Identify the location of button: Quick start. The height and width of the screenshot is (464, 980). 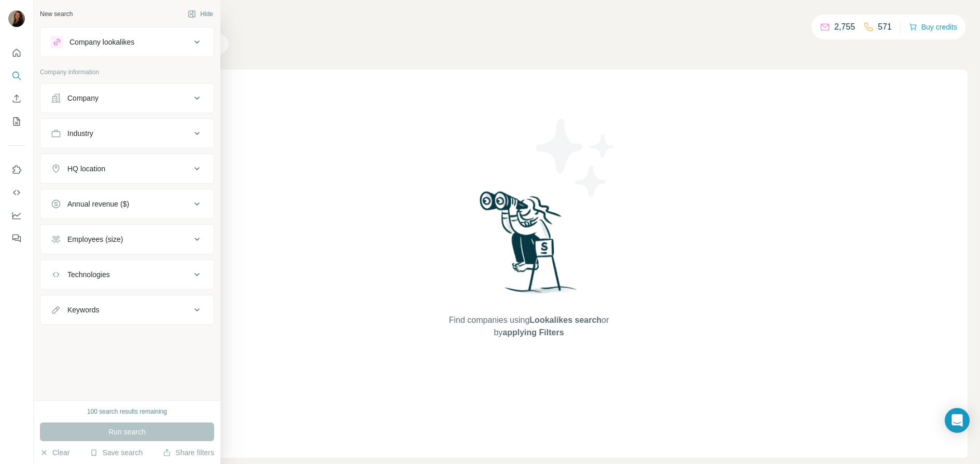
(17, 53).